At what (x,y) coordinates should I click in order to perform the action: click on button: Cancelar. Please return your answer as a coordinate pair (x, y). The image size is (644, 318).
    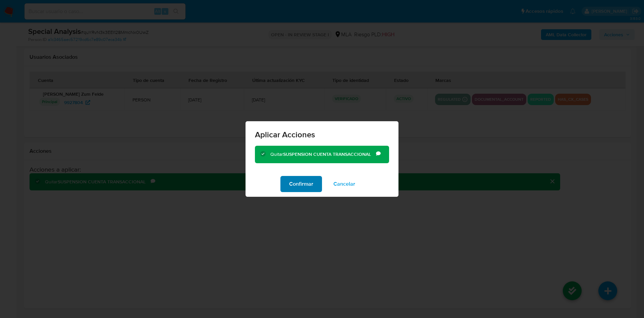
    Looking at the image, I should click on (344, 184).